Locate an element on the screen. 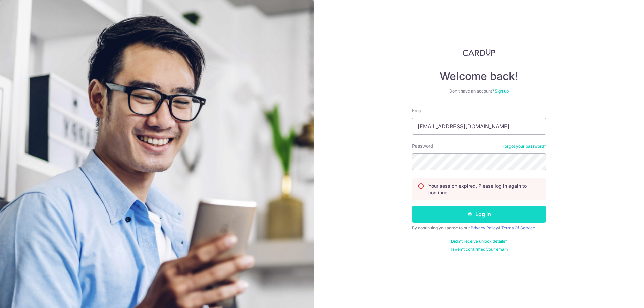 The height and width of the screenshot is (308, 644). h4: Welcome back! is located at coordinates (479, 76).